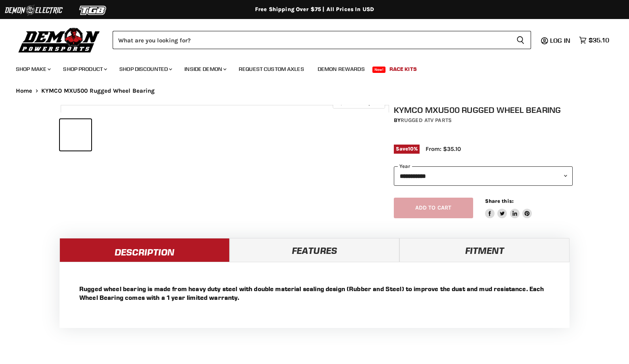 This screenshot has width=629, height=364. What do you see at coordinates (379, 70) in the screenshot?
I see `span: New!` at bounding box center [379, 70].